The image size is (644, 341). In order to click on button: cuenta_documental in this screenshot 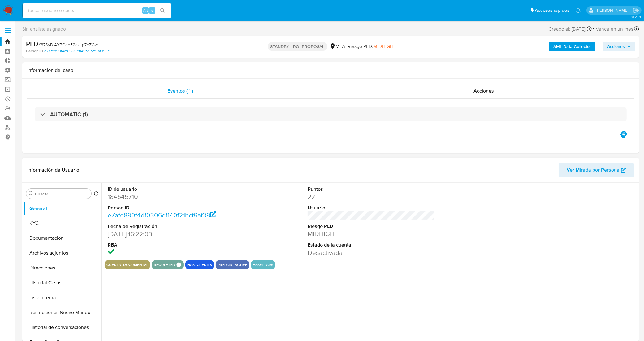, I will do `click(127, 264)`.